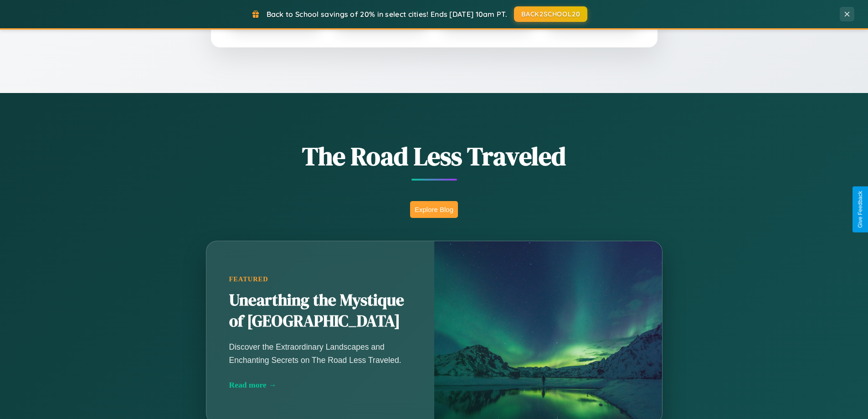  I want to click on p: Discover the Extraordinary Landscapes and Enchanting Secrets on The Road Less Traveled., so click(320, 353).